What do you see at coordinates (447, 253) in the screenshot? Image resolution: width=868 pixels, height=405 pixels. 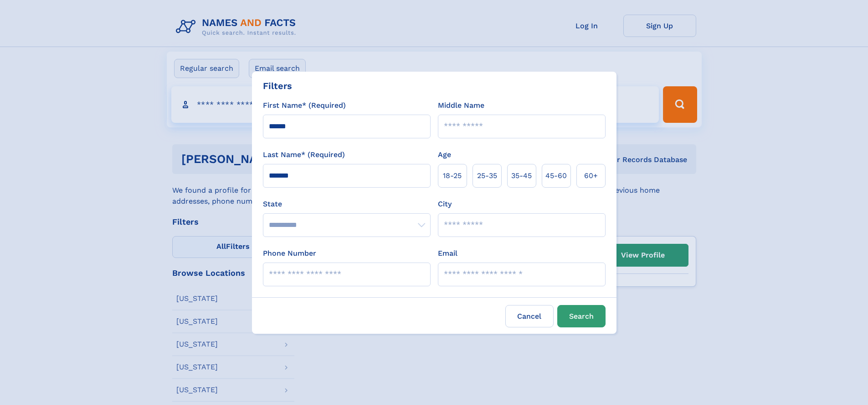 I see `label: Email` at bounding box center [447, 253].